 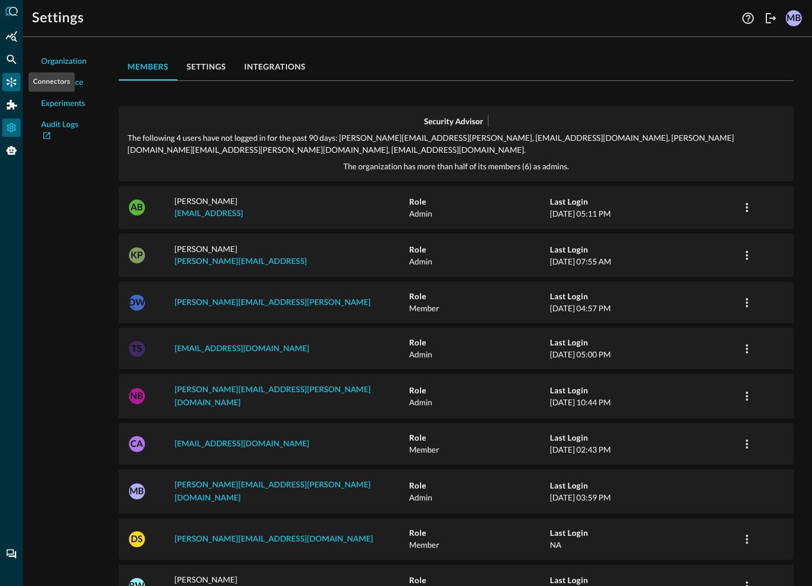 What do you see at coordinates (148, 67) in the screenshot?
I see `button: members` at bounding box center [148, 67].